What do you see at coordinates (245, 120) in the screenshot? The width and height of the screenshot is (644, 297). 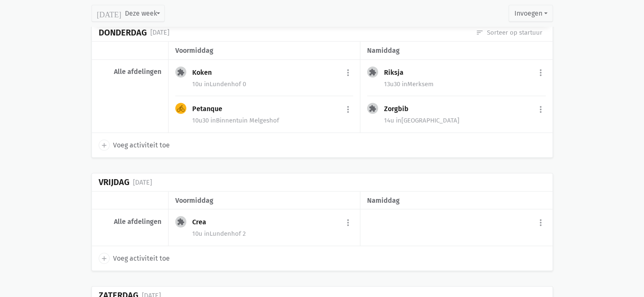 I see `span: Binnentuin Melgeshof` at bounding box center [245, 120].